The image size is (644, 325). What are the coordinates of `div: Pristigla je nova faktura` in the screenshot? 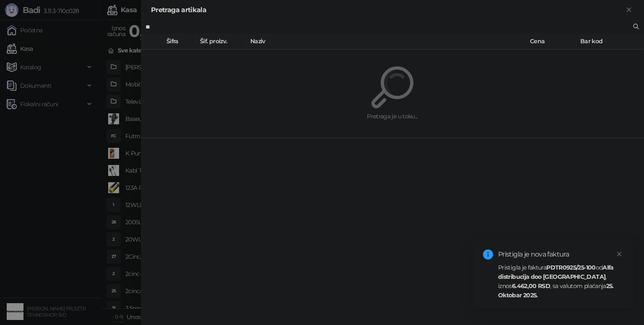 It's located at (561, 254).